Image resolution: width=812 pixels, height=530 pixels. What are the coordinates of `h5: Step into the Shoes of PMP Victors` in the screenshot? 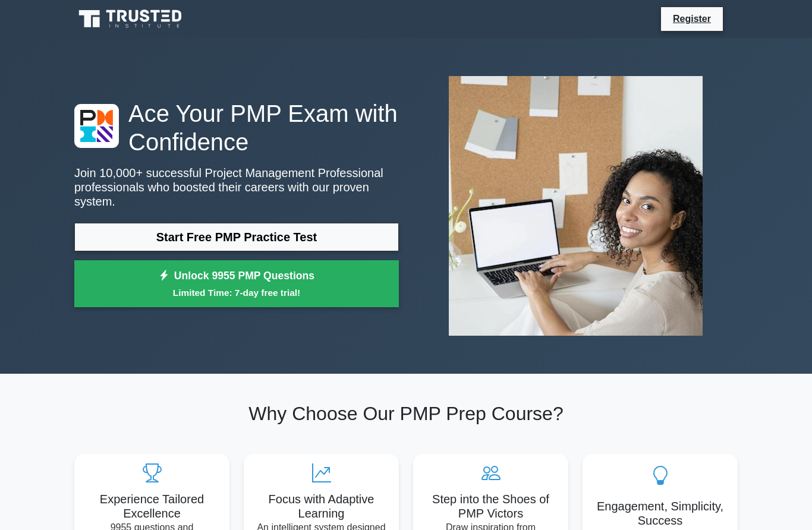 It's located at (490, 506).